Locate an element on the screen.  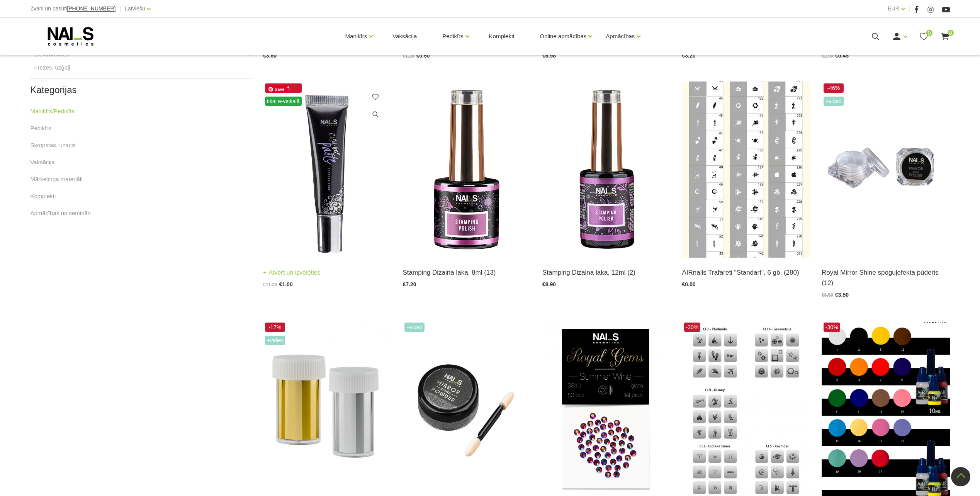
a: Manikīrs is located at coordinates (356, 37).